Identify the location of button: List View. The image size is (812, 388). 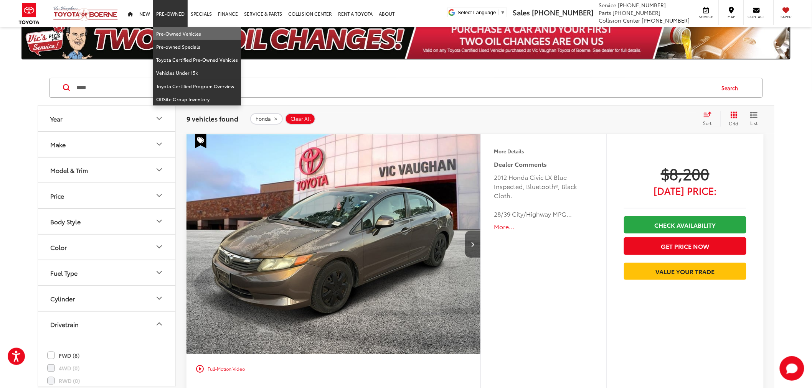
(754, 119).